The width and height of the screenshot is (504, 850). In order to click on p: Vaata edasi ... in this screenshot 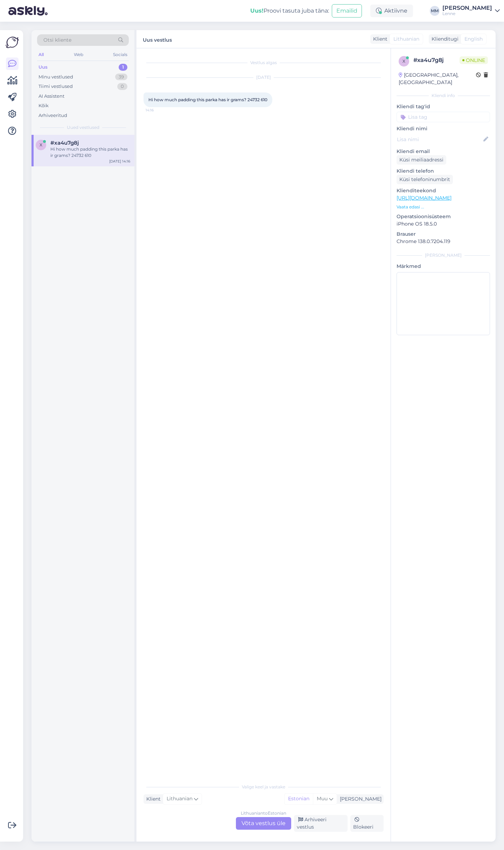, I will do `click(443, 207)`.